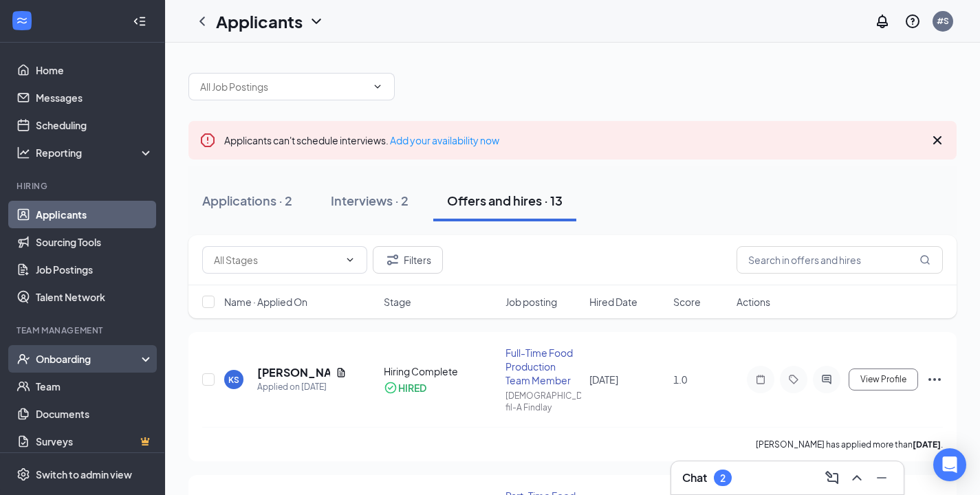  I want to click on svg: Filter, so click(393, 260).